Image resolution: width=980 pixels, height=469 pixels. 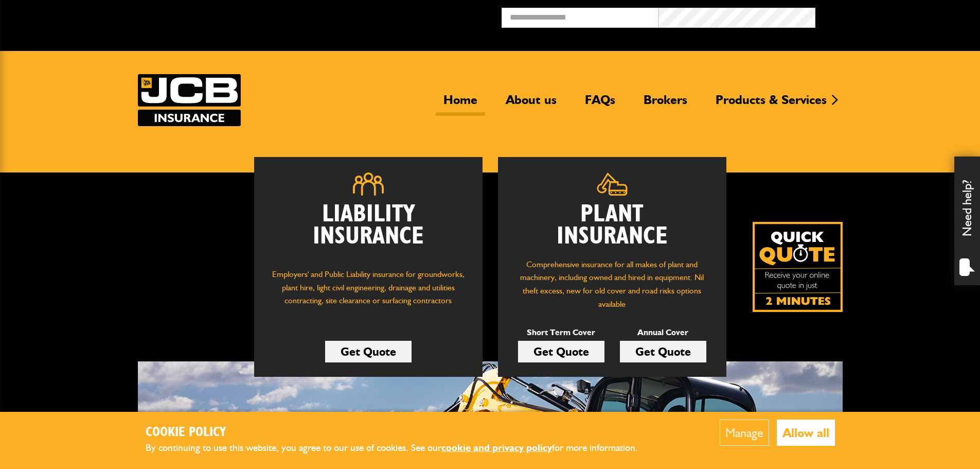 What do you see at coordinates (665, 104) in the screenshot?
I see `a: Brokers` at bounding box center [665, 104].